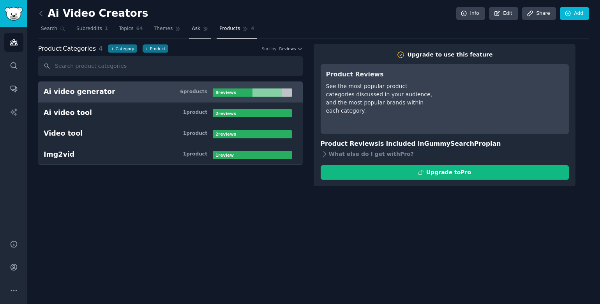 The width and height of the screenshot is (600, 304). Describe the element at coordinates (445, 154) in the screenshot. I see `div: What else do I get with Pro ?` at that location.